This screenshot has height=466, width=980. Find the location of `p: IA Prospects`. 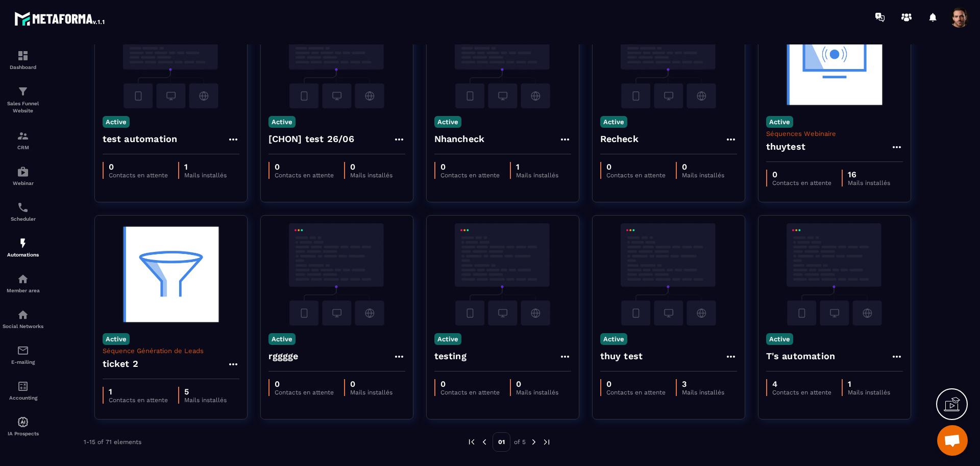

p: IA Prospects is located at coordinates (23, 433).